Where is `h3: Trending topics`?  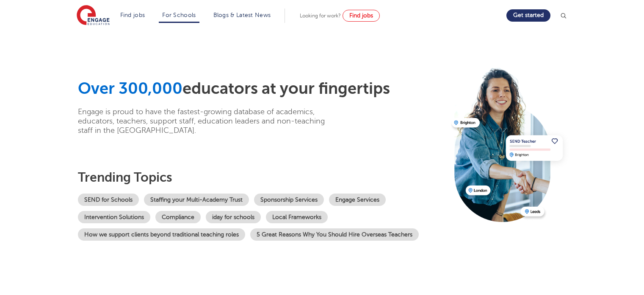
h3: Trending topics is located at coordinates (261, 177).